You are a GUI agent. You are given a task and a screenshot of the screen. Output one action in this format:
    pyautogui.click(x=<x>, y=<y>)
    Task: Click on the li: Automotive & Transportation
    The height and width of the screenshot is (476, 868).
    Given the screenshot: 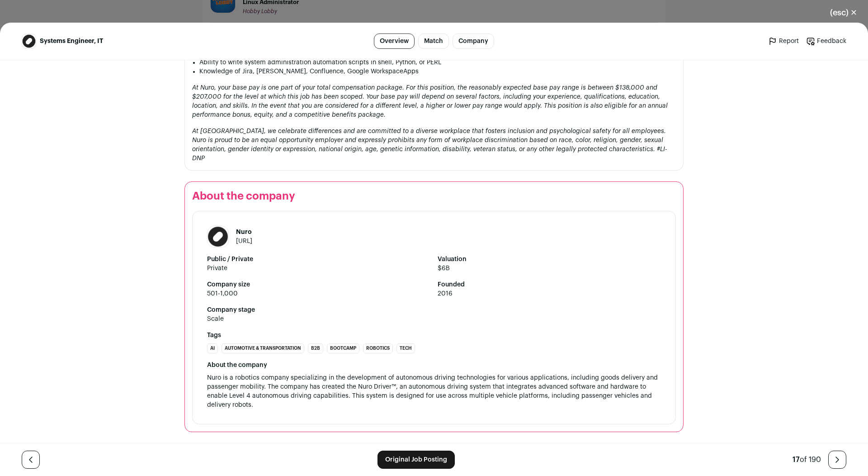 What is the action you would take?
    pyautogui.click(x=263, y=349)
    